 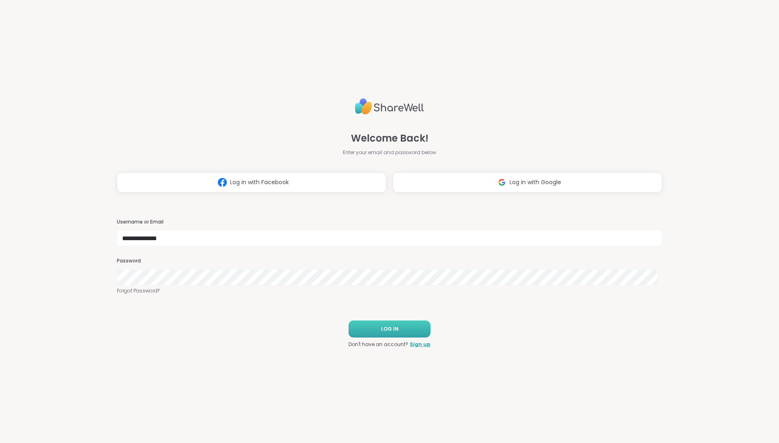 I want to click on span: Log in with Google, so click(x=535, y=182).